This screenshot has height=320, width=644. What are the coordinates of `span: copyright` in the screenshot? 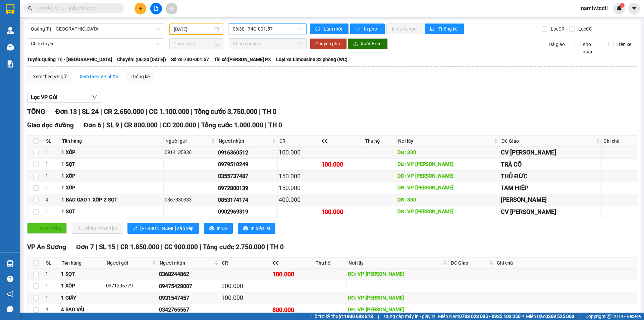 It's located at (609, 316).